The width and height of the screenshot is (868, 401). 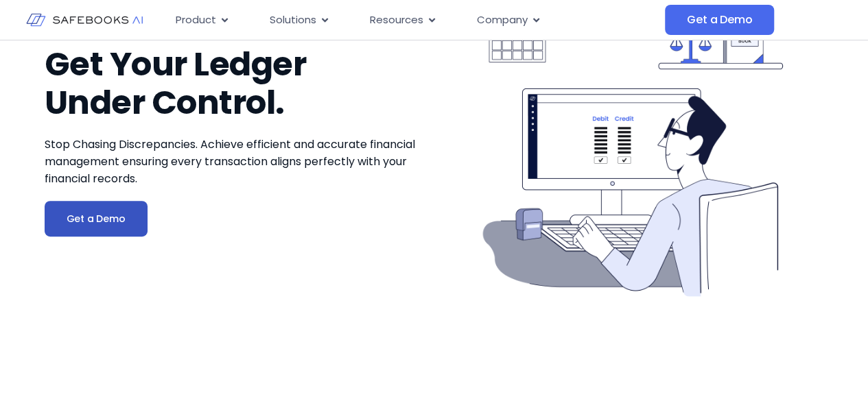 I want to click on h1: Get Your Ledger Under Control., so click(x=236, y=84).